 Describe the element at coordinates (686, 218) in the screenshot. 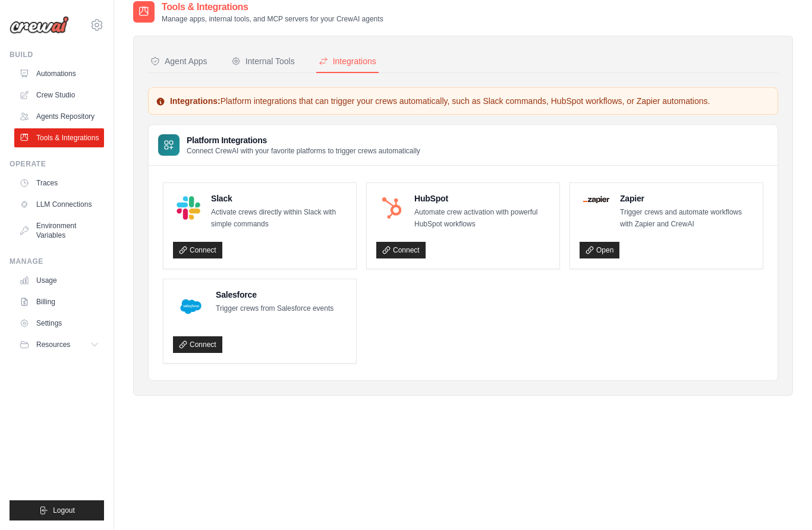

I see `p: Trigger crews and automate workflows with Zapier and CrewAI` at that location.